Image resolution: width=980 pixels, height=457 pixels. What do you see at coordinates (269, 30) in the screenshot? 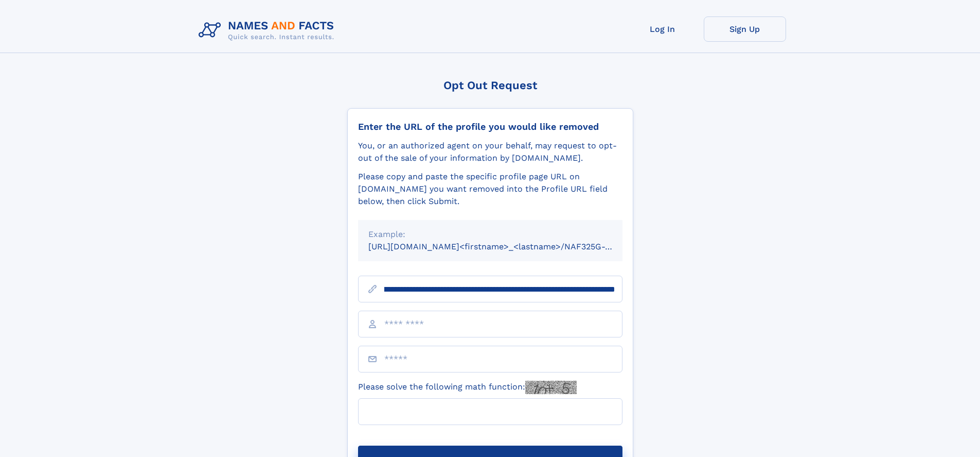
I see `img: Logo Names and Facts` at bounding box center [269, 30].